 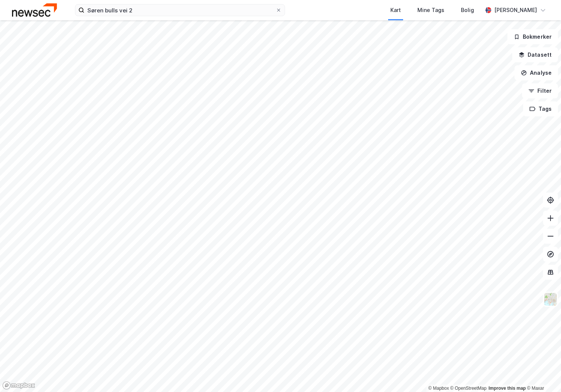 I want to click on img: Z, so click(x=551, y=299).